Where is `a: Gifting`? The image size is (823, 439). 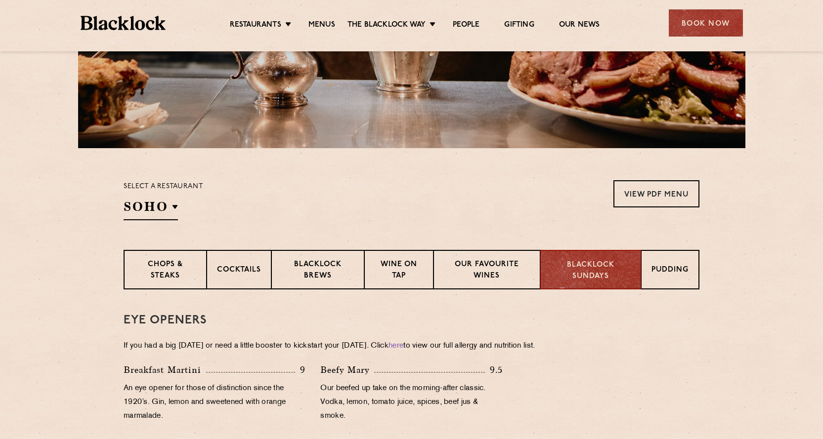
a: Gifting is located at coordinates (519, 26).